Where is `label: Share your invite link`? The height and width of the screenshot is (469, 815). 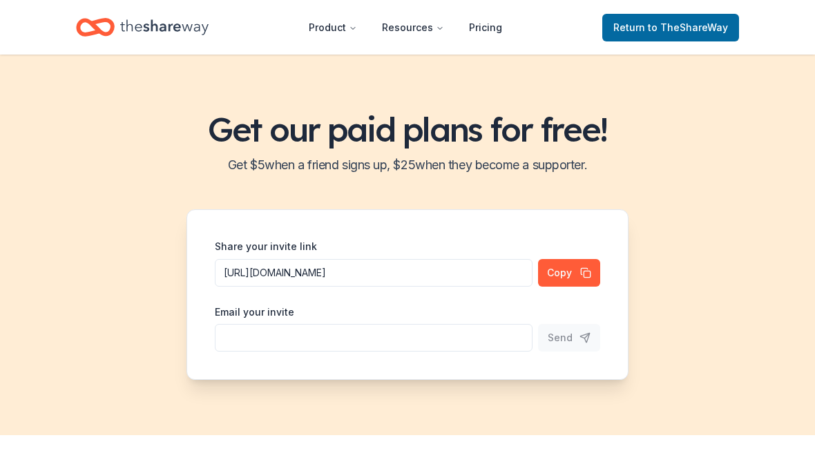
label: Share your invite link is located at coordinates (266, 247).